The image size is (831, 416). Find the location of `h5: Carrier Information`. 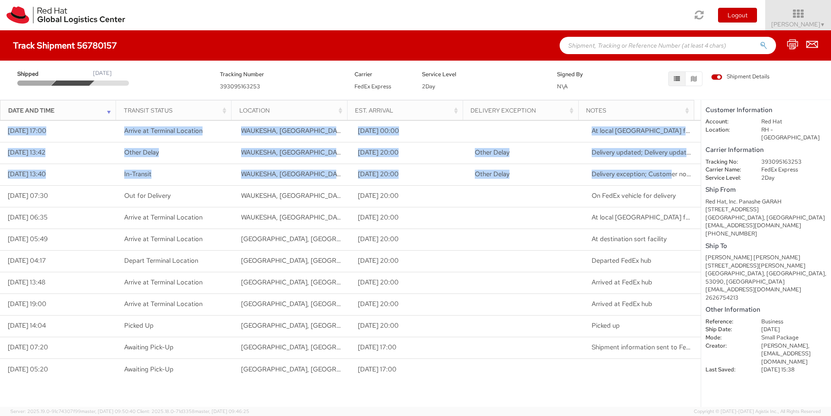

h5: Carrier Information is located at coordinates (766, 150).